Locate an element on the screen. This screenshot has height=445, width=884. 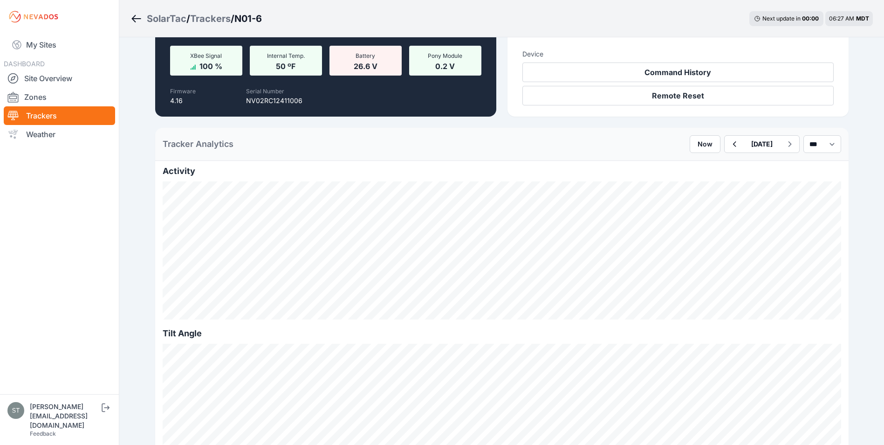
div: 00 : 00 is located at coordinates (811, 19).